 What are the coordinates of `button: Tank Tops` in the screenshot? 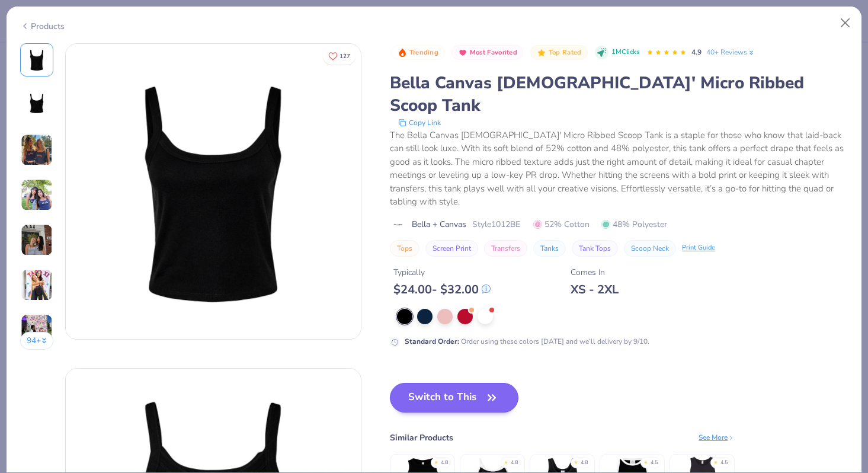 It's located at (595, 248).